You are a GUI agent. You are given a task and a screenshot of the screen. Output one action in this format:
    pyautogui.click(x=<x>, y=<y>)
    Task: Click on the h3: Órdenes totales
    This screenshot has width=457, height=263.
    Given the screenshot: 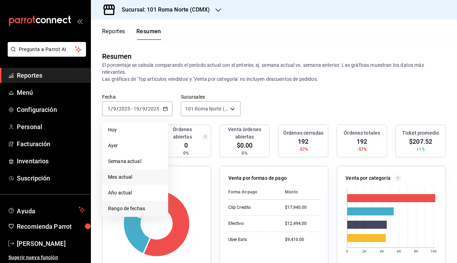 What is the action you would take?
    pyautogui.click(x=362, y=133)
    